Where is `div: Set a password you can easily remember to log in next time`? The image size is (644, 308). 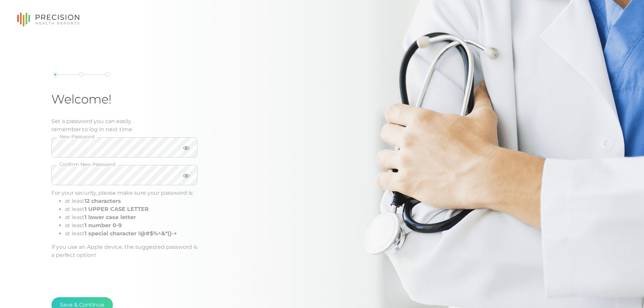
div: Set a password you can easily remember to log in next time is located at coordinates (124, 126).